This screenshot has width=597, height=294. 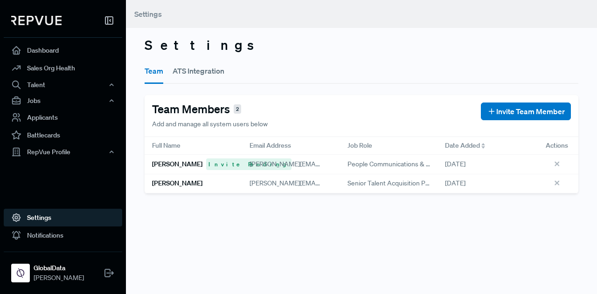 What do you see at coordinates (389, 164) in the screenshot?
I see `span: People Communications & Engagement Manager` at bounding box center [389, 164].